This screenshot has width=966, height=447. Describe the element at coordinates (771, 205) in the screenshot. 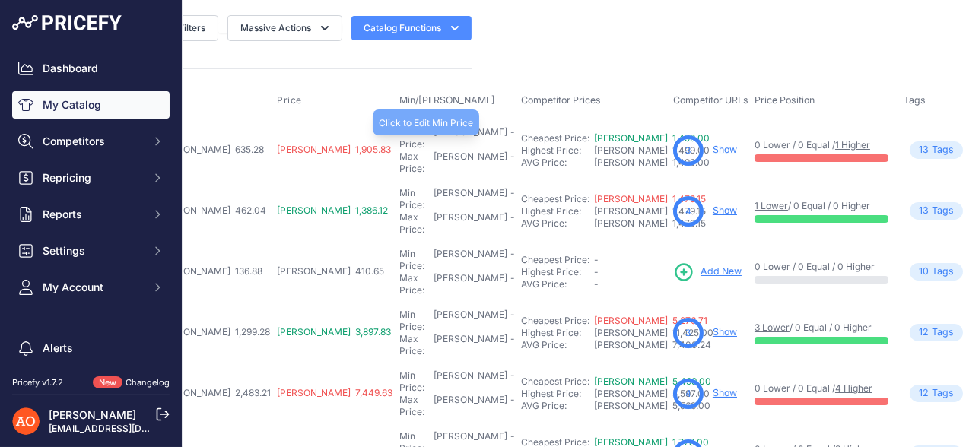

I see `a: 1 Lower` at that location.